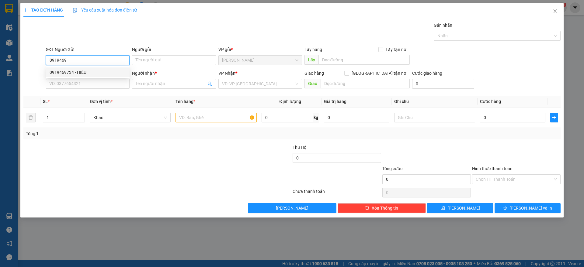  What do you see at coordinates (316, 118) in the screenshot?
I see `span: kg` at bounding box center [316, 118].